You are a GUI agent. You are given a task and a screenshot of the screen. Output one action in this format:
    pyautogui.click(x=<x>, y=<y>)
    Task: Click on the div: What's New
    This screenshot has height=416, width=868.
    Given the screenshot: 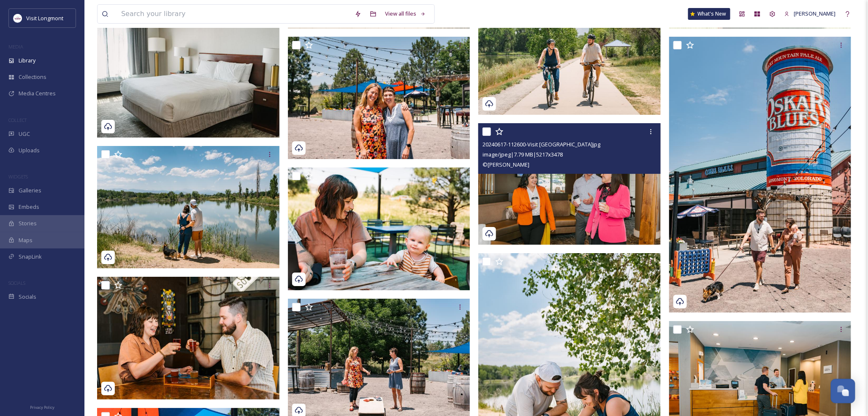 What is the action you would take?
    pyautogui.click(x=709, y=14)
    